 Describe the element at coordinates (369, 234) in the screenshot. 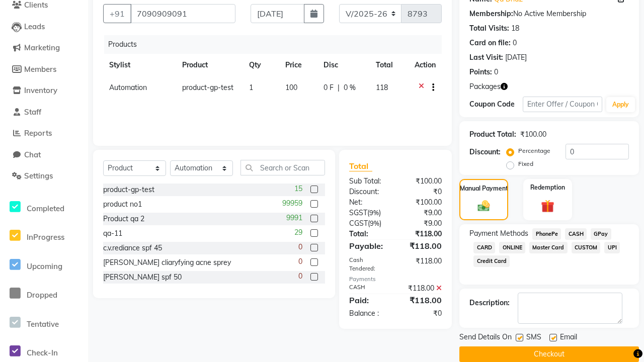

I see `div: Total:` at that location.